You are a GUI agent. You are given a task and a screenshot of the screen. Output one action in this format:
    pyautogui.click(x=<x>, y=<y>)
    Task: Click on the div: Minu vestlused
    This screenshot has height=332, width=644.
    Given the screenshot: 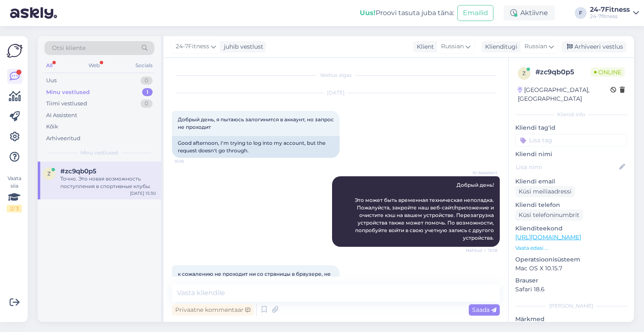 What is the action you would take?
    pyautogui.click(x=68, y=92)
    